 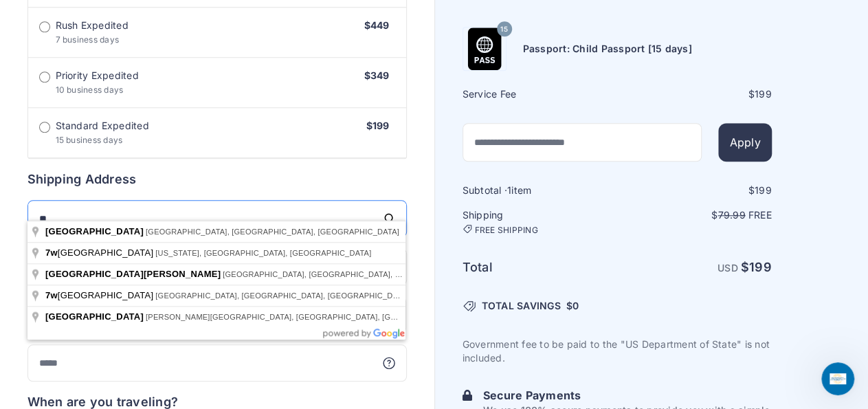 What do you see at coordinates (607, 50) in the screenshot?
I see `h6: Passport: Child Passport [15 days]` at bounding box center [607, 50].